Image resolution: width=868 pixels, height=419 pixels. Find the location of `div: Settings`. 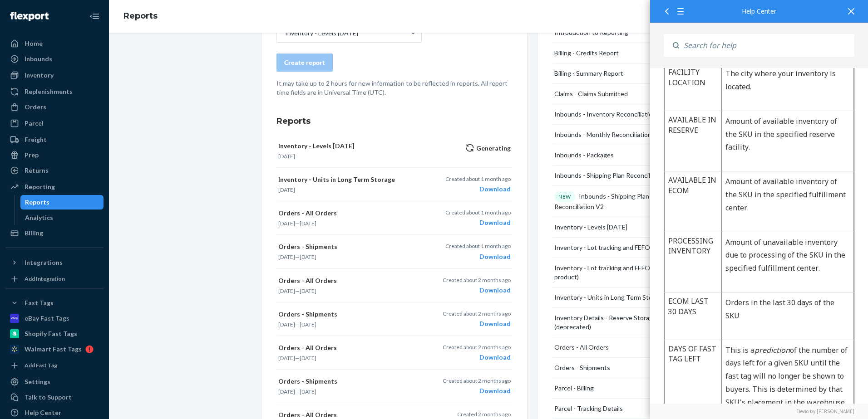

div: Settings is located at coordinates (37, 382).